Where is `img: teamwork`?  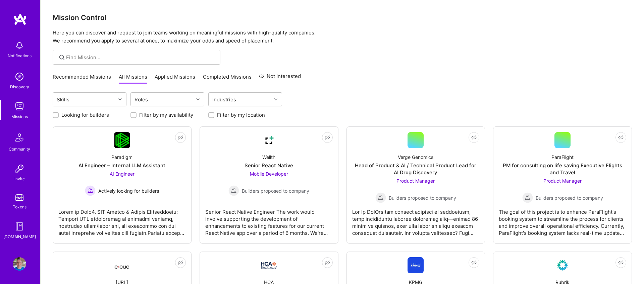 img: teamwork is located at coordinates (20, 106).